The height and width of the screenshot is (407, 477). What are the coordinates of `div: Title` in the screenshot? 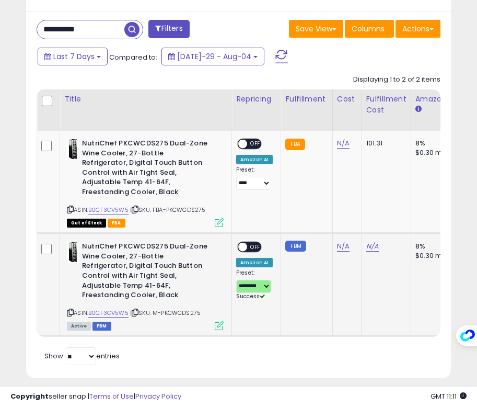 It's located at (146, 99).